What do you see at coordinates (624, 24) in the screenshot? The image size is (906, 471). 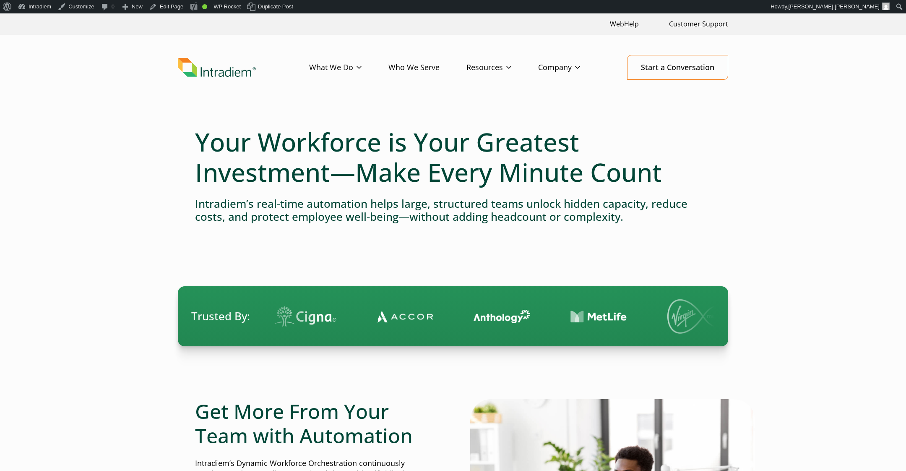 I see `a: Link opens in a new window` at bounding box center [624, 24].